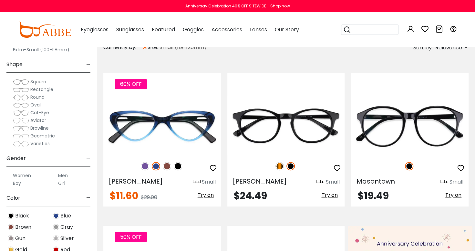  What do you see at coordinates (21, 90) in the screenshot?
I see `img: Rectangle.png` at bounding box center [21, 90].